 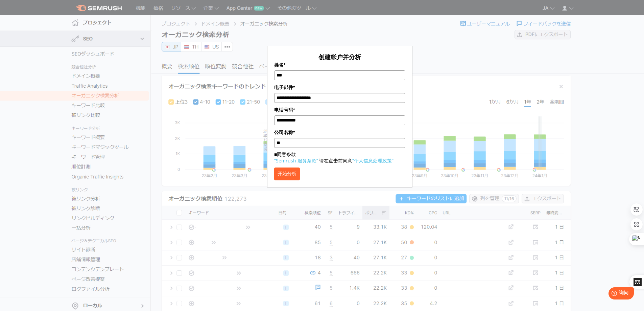 I want to click on font: 公司名称*, so click(x=284, y=132).